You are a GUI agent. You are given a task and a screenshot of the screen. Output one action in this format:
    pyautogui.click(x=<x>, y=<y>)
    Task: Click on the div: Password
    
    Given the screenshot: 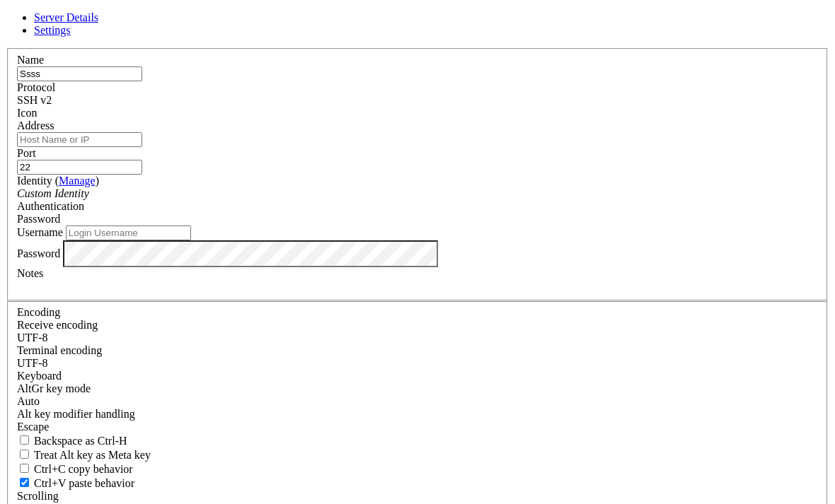 What is the action you would take?
    pyautogui.click(x=417, y=219)
    